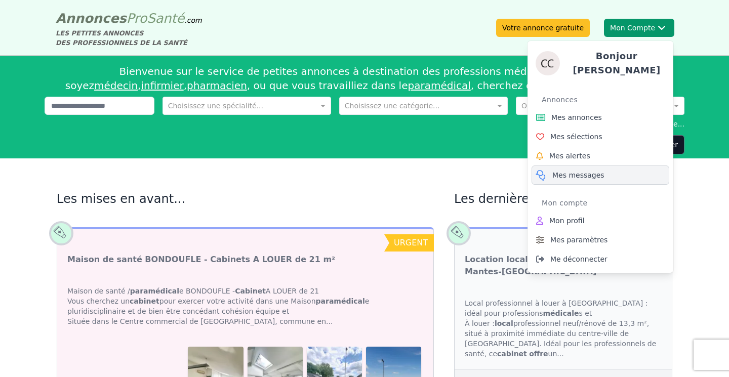 The width and height of the screenshot is (729, 377). I want to click on a: AnnoncesProSanté.com, so click(129, 18).